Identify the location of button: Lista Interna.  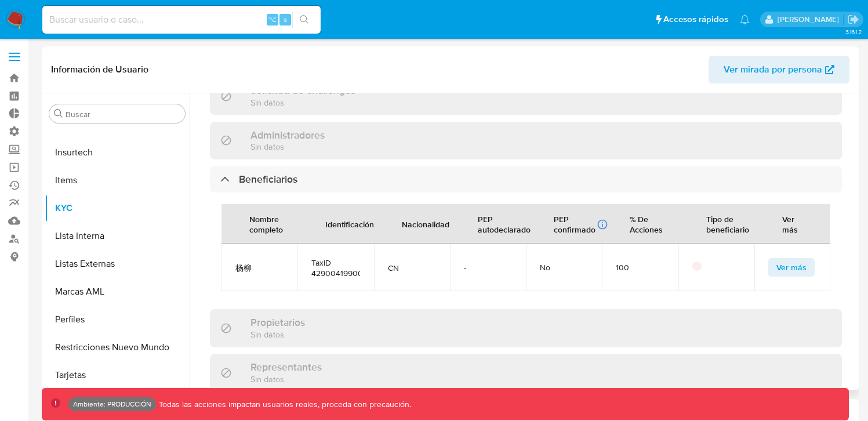
(117, 236).